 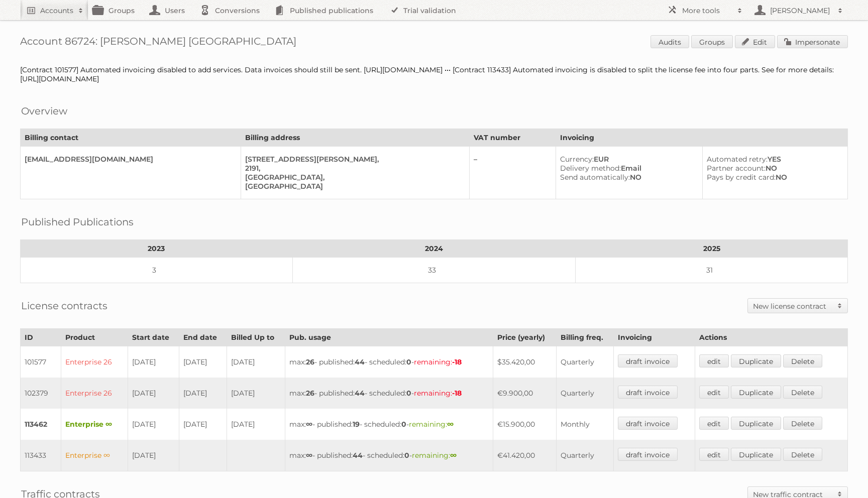 What do you see at coordinates (525, 337) in the screenshot?
I see `th: Price (yearly)` at bounding box center [525, 337].